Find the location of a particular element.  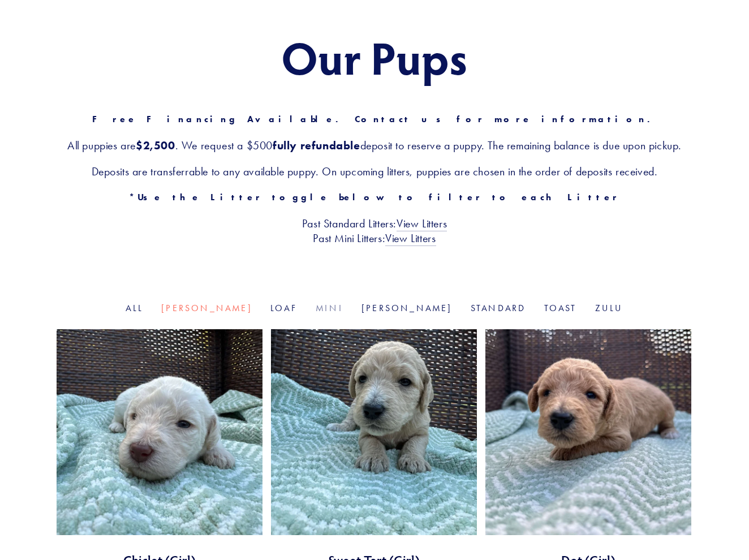

strong: Free Financing Available. Contact us for more information. is located at coordinates (374, 119).